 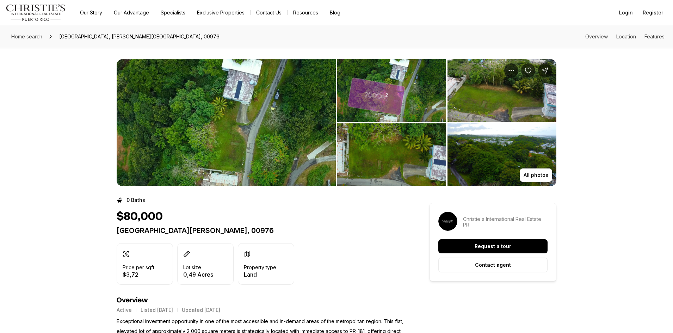 What do you see at coordinates (653, 13) in the screenshot?
I see `span: Register` at bounding box center [653, 13].